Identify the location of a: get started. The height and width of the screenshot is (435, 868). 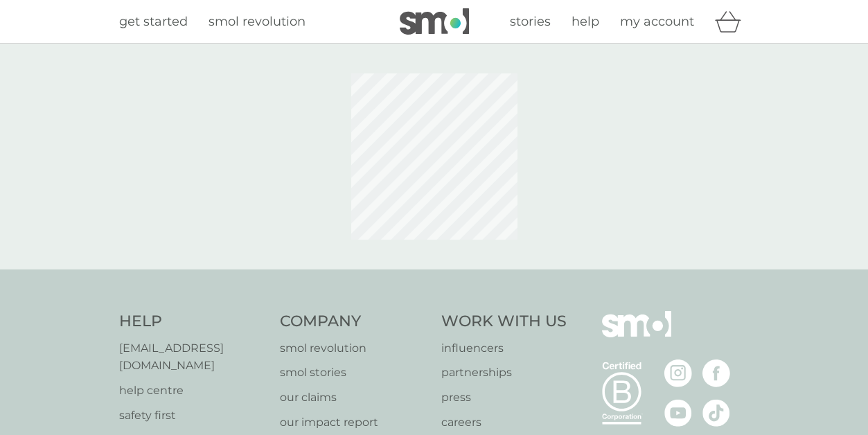
(153, 22).